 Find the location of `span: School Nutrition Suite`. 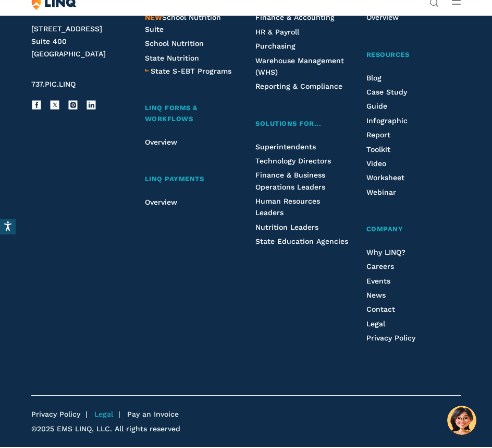

span: School Nutrition Suite is located at coordinates (183, 23).